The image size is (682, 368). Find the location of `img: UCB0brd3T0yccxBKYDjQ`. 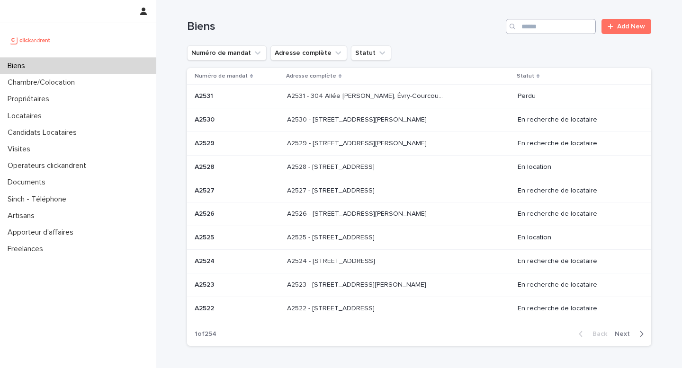

img: UCB0brd3T0yccxBKYDjQ is located at coordinates (30, 40).